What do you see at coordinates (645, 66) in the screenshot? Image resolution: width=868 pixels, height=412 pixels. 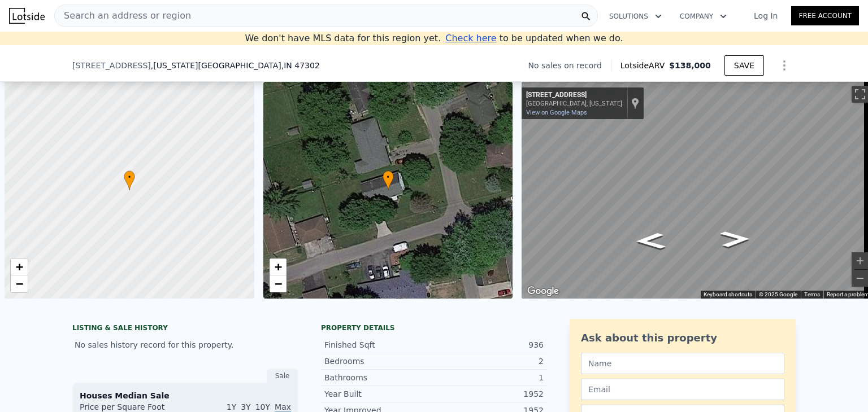 I see `span: Lotside ARV` at bounding box center [645, 66].